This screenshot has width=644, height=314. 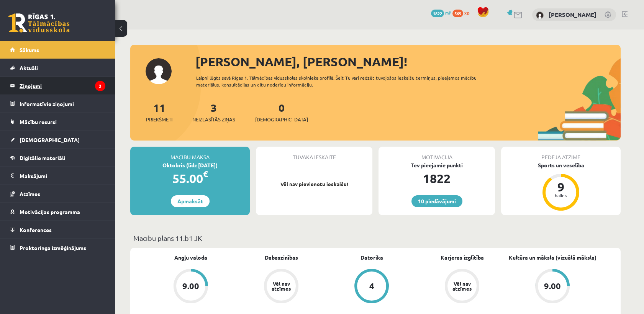 What do you see at coordinates (57, 247) in the screenshot?
I see `a: Proktoringa izmēģinājums` at bounding box center [57, 247].